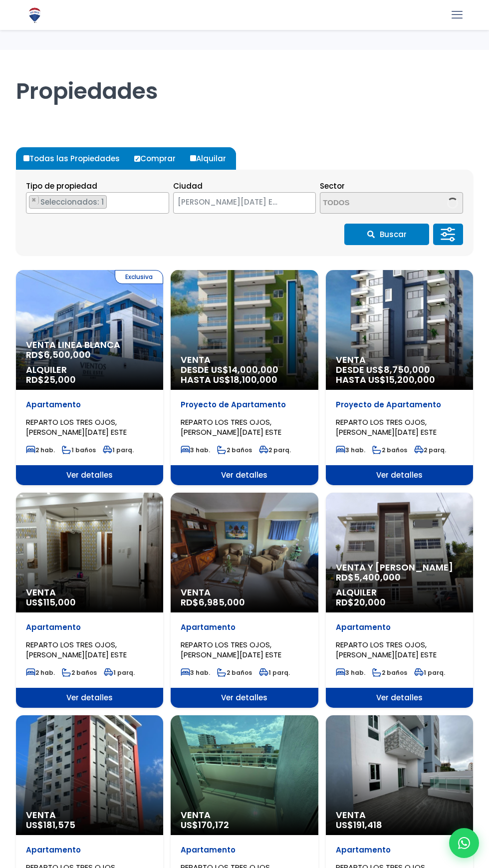 The image size is (489, 868). Describe the element at coordinates (73, 201) in the screenshot. I see `span: Seleccionados: 1` at that location.